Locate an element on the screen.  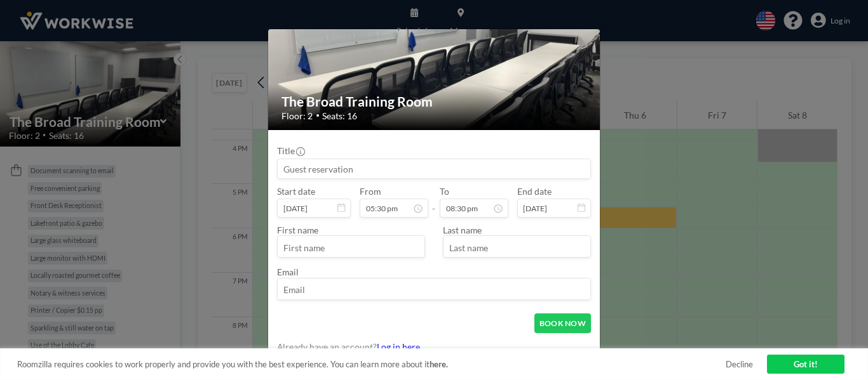
label: Title is located at coordinates (291, 150).